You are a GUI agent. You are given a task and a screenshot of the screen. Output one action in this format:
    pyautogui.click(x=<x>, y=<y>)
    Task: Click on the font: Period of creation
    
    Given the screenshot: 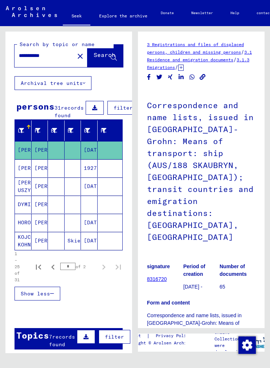 What is the action you would take?
    pyautogui.click(x=194, y=270)
    